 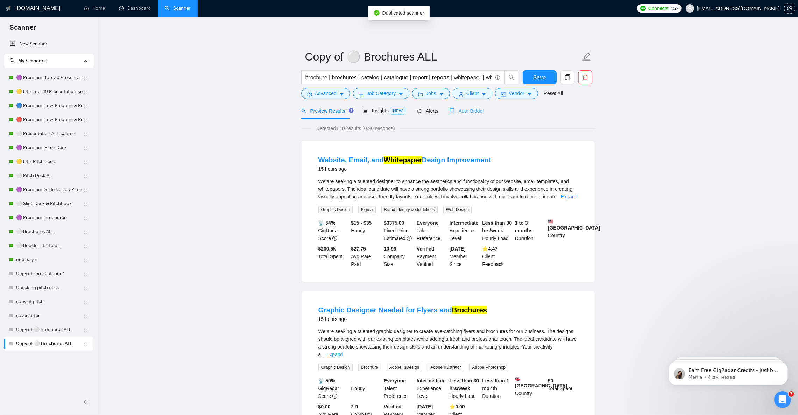 I want to click on b: 2-9, so click(x=355, y=407).